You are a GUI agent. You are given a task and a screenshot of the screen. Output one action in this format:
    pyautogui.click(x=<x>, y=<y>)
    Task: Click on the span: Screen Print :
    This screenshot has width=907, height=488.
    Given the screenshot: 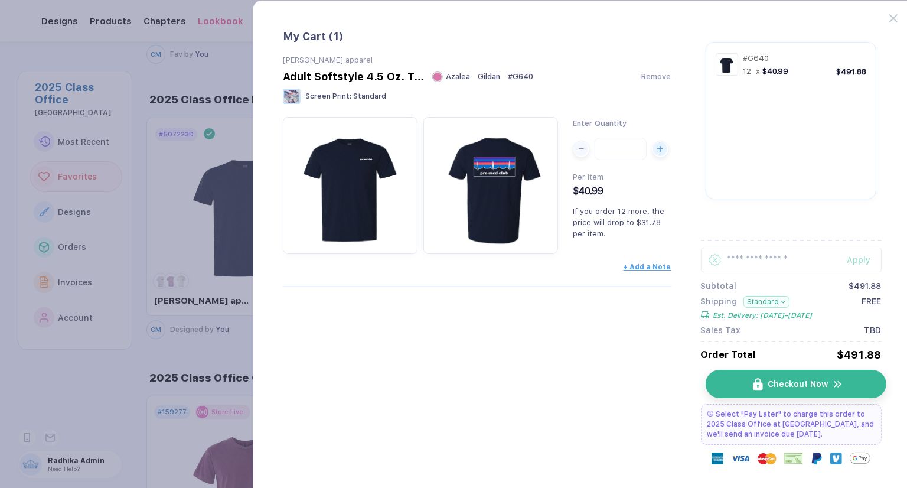 What is the action you would take?
    pyautogui.click(x=328, y=96)
    